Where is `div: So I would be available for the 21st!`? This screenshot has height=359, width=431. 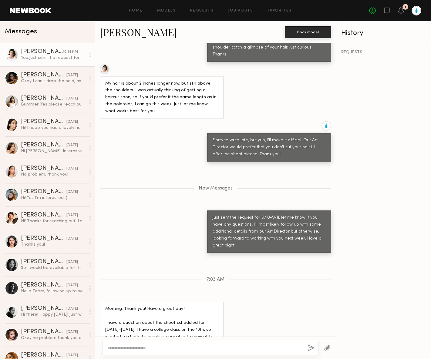
div: So I would be available for the 21st! is located at coordinates (53, 268).